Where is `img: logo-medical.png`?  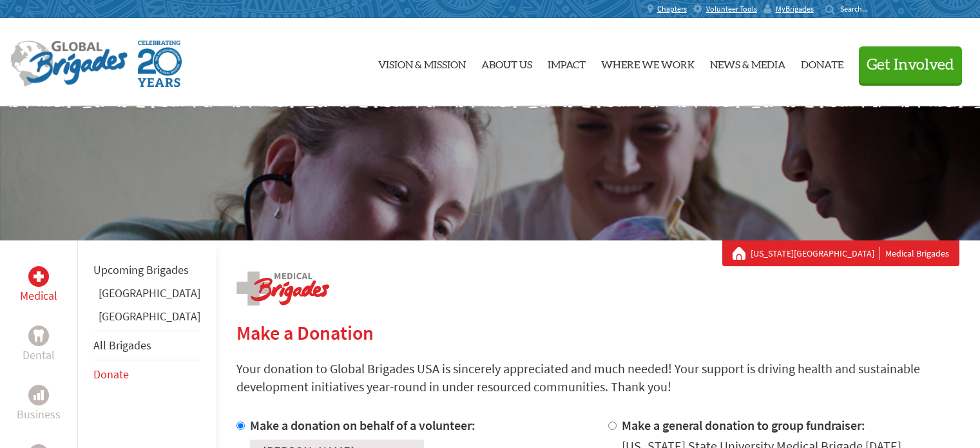 img: logo-medical.png is located at coordinates (283, 288).